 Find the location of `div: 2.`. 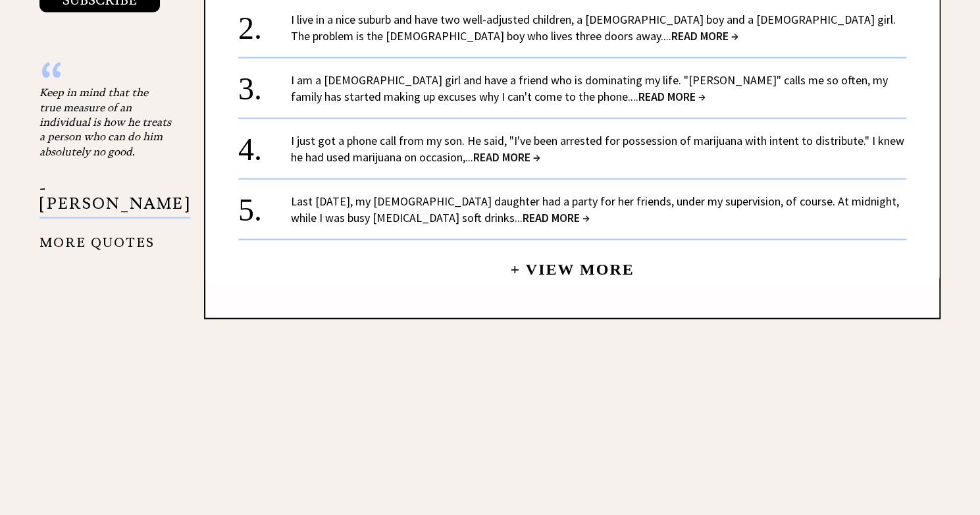

div: 2. is located at coordinates (265, 23).